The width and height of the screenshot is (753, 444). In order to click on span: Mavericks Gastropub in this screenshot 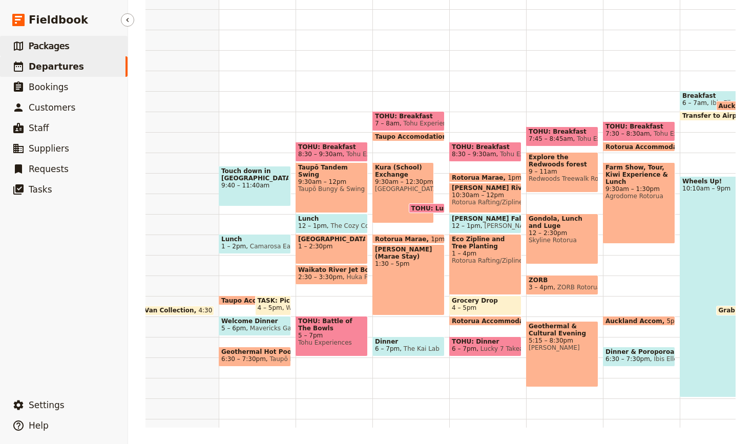, I will do `click(280, 328)`.